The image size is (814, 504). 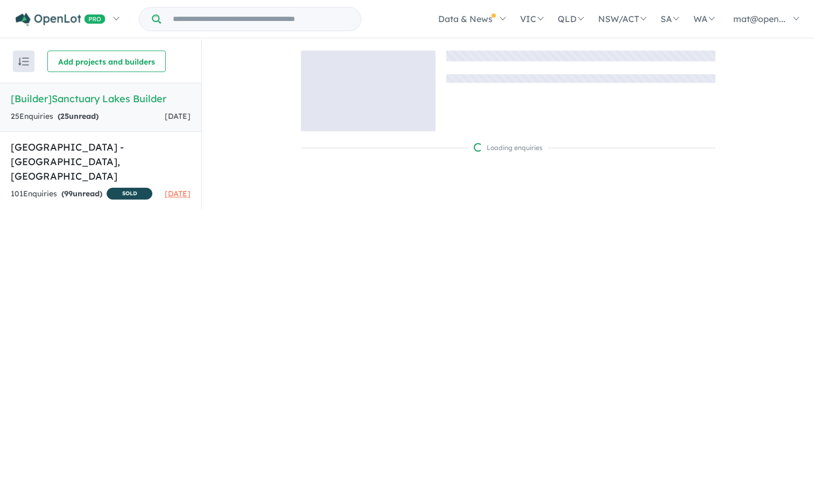 What do you see at coordinates (101, 99) in the screenshot?
I see `h5: [Builder] Sanctuary Lakes Builder` at bounding box center [101, 99].